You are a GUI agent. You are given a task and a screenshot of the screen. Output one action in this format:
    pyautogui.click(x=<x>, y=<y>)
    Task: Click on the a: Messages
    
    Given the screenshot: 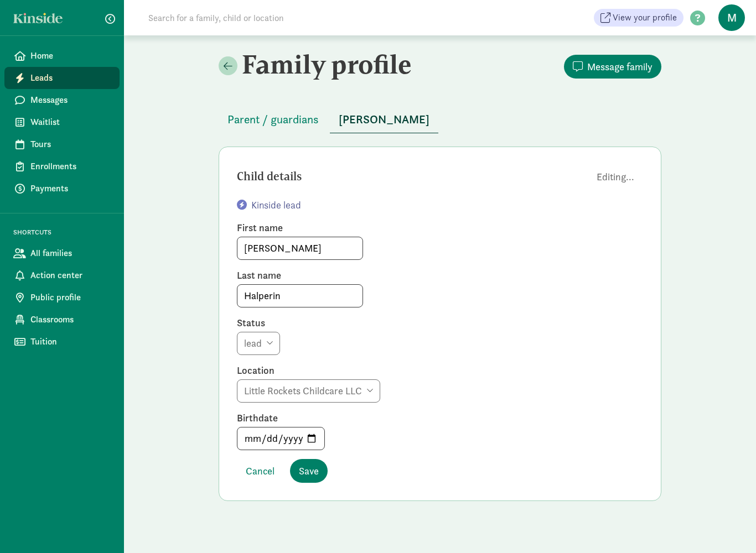 What is the action you would take?
    pyautogui.click(x=62, y=100)
    